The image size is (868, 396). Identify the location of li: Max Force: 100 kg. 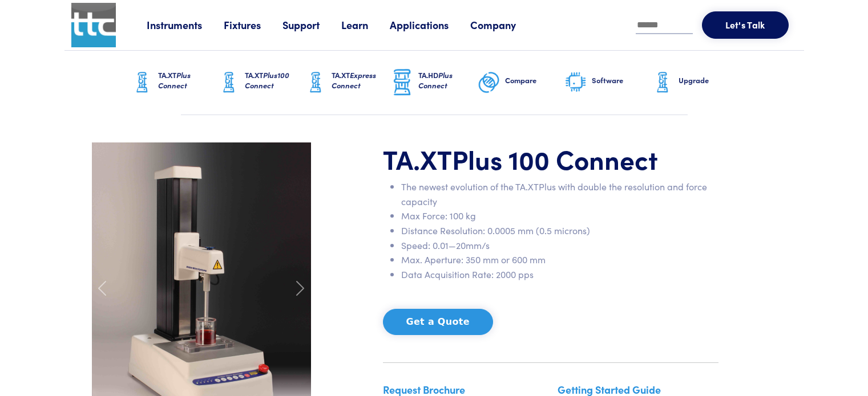
(560, 216).